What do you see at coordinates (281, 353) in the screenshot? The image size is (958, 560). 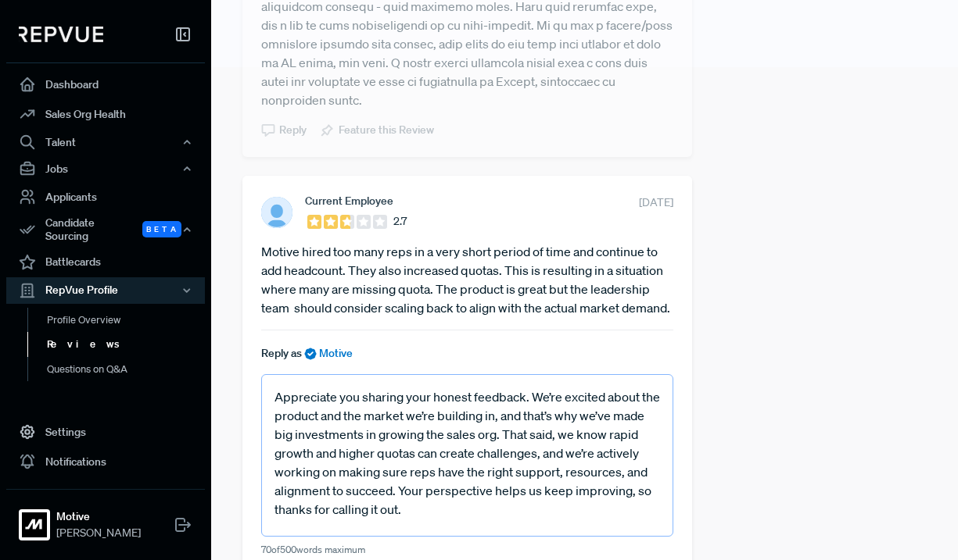 I see `span: Reply as` at bounding box center [281, 353].